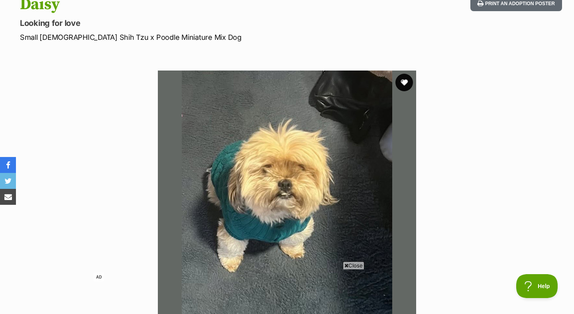  I want to click on span: AD, so click(99, 277).